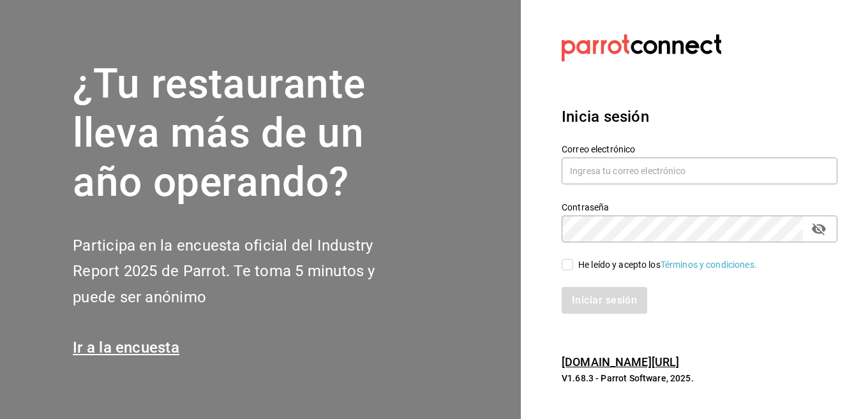  What do you see at coordinates (819, 229) in the screenshot?
I see `button: passwordField` at bounding box center [819, 229].